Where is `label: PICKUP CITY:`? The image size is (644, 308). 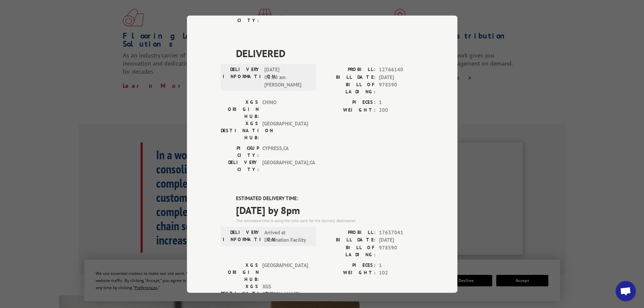 label: PICKUP CITY: is located at coordinates (240, 152).